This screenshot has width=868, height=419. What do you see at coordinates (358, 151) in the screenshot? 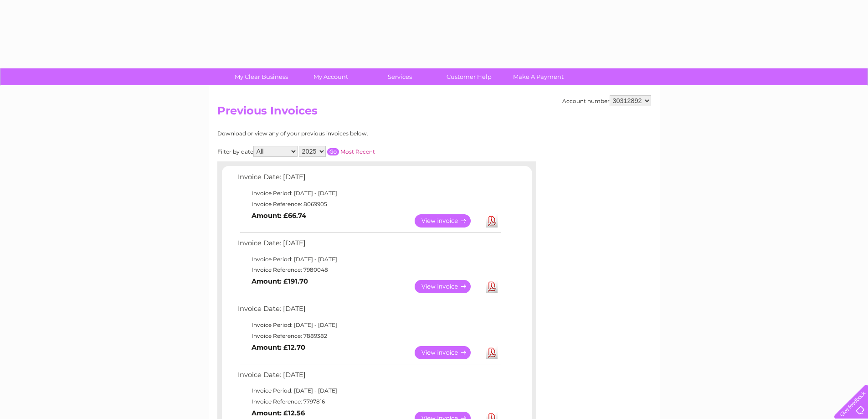
I see `a: Most Recent` at bounding box center [358, 151].